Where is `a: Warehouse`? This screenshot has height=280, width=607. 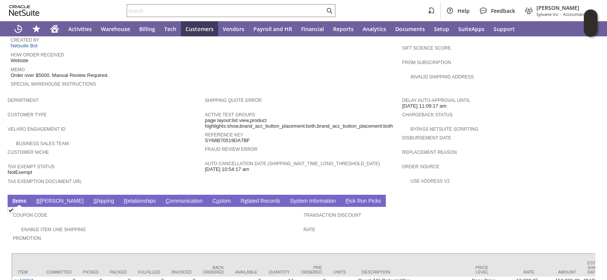
a: Warehouse is located at coordinates (115, 29).